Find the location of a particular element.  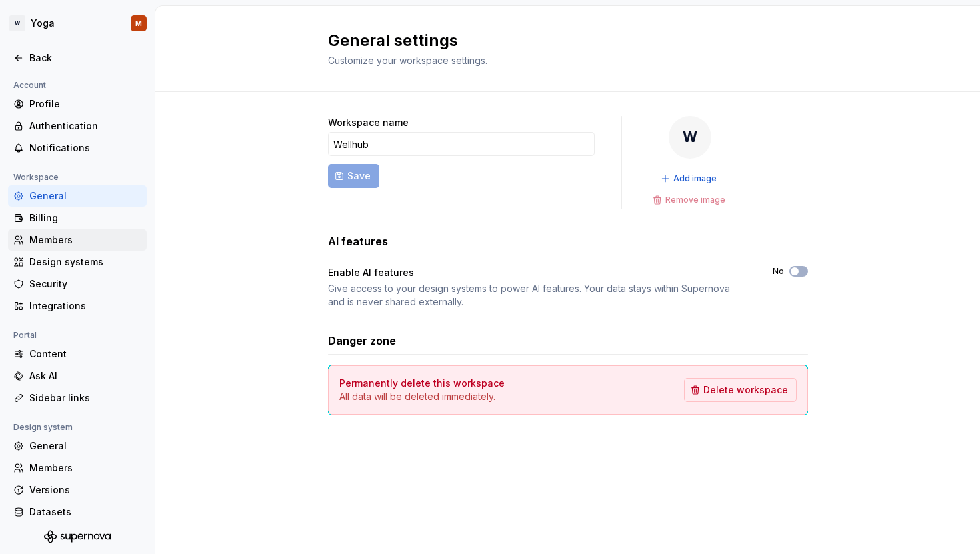

div: Portal is located at coordinates (24, 335).